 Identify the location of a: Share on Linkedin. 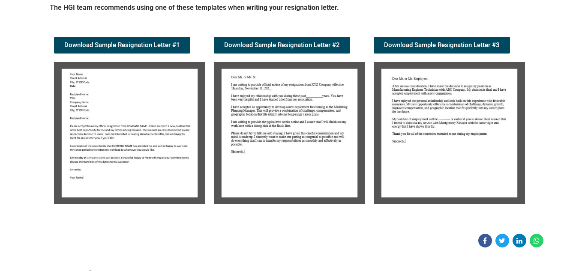
(520, 241).